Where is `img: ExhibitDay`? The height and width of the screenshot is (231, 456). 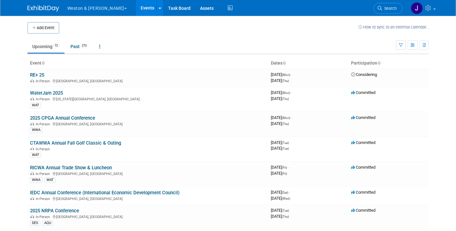
img: ExhibitDay is located at coordinates (43, 9).